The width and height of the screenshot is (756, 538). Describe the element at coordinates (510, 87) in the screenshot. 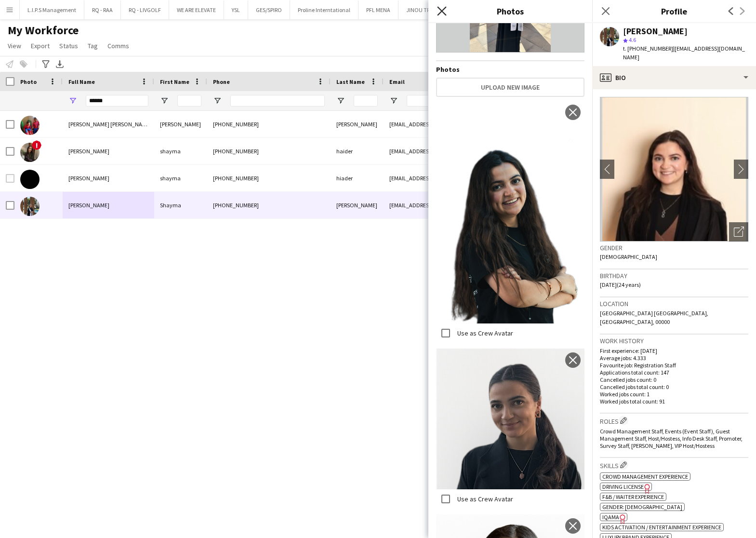

I see `button: Upload new image` at that location.